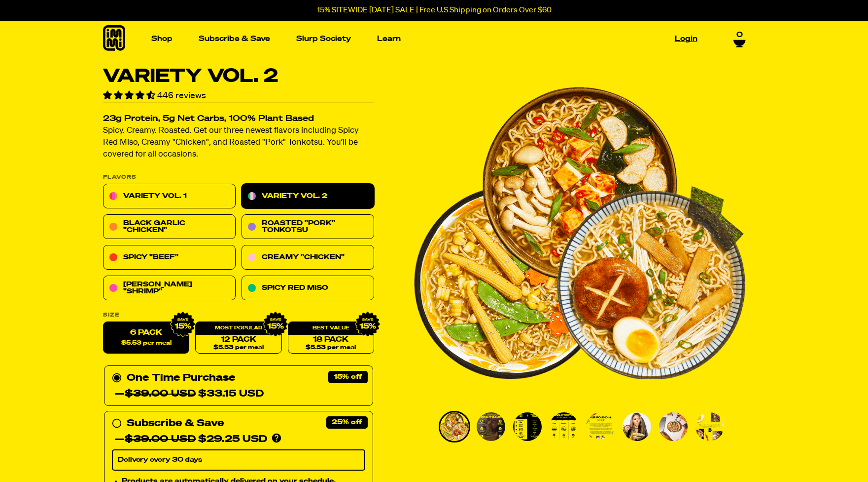 The width and height of the screenshot is (868, 482). I want to click on a: Creamy "Chicken", so click(308, 258).